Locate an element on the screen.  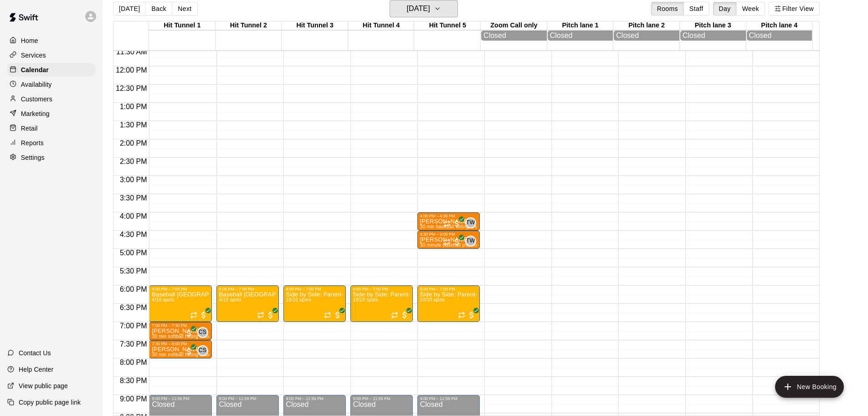
div: Customers is located at coordinates (51, 99).